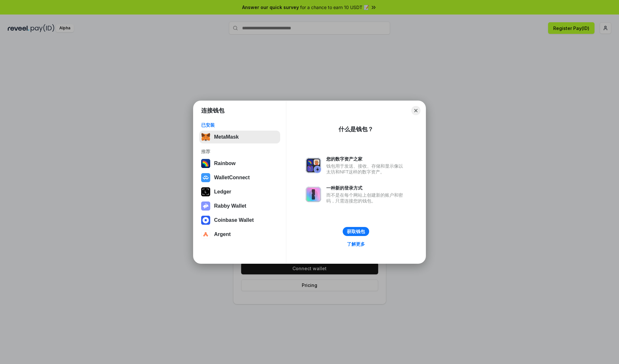  What do you see at coordinates (366, 198) in the screenshot?
I see `div: 而不是在每个网站上创建新的账户和密码，只需连接您的钱包。` at bounding box center [366, 198].